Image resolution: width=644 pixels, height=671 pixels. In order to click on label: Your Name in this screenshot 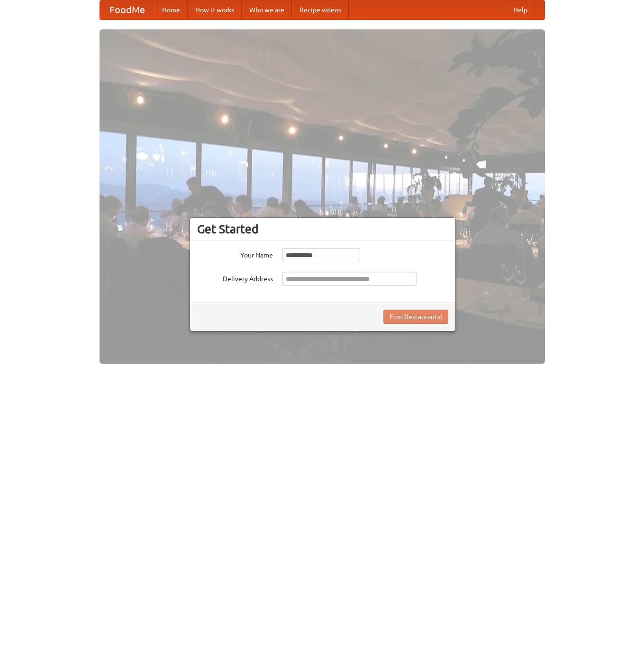, I will do `click(235, 254)`.